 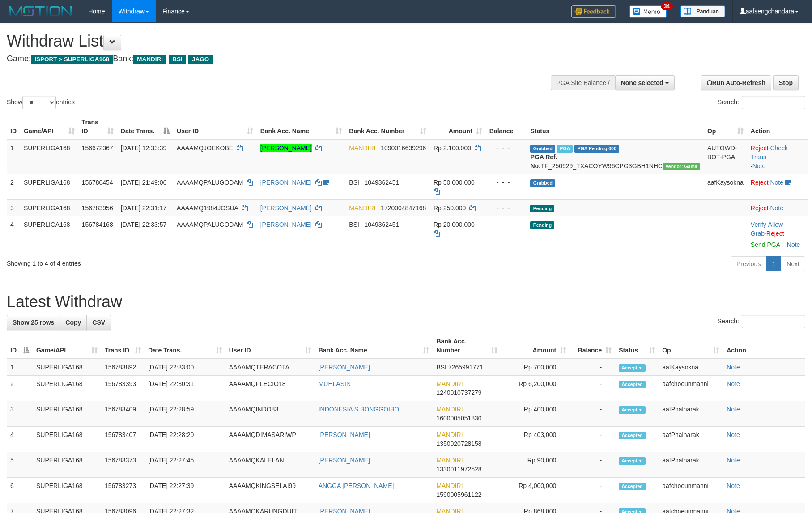 What do you see at coordinates (123, 439) in the screenshot?
I see `td: 156783407` at bounding box center [123, 439].